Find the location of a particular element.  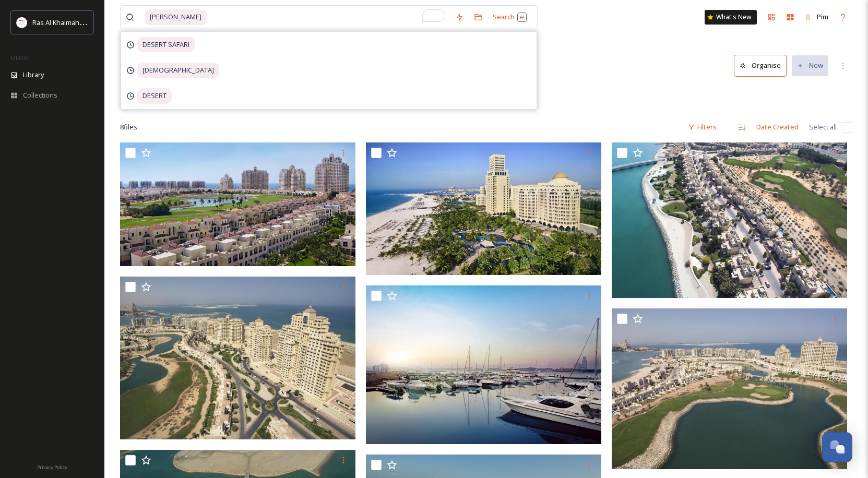

div: Date Created is located at coordinates (777, 127).